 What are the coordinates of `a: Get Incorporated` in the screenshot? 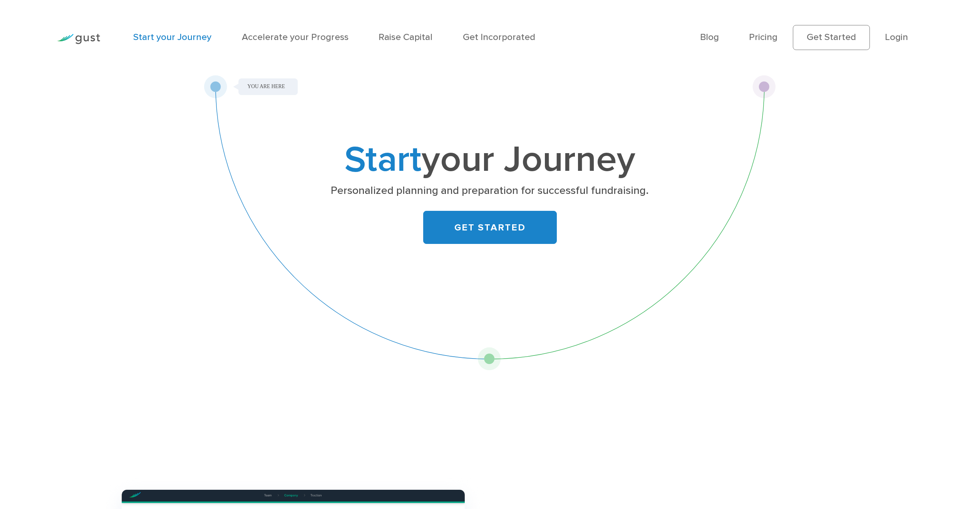 It's located at (499, 37).